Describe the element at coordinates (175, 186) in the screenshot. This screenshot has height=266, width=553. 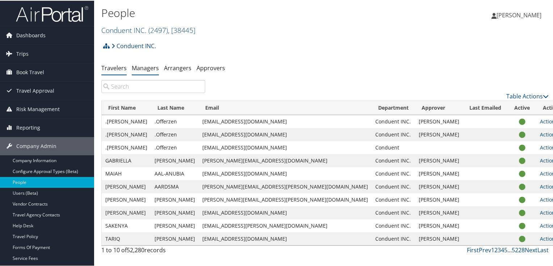
I see `td: AARDSMA` at that location.